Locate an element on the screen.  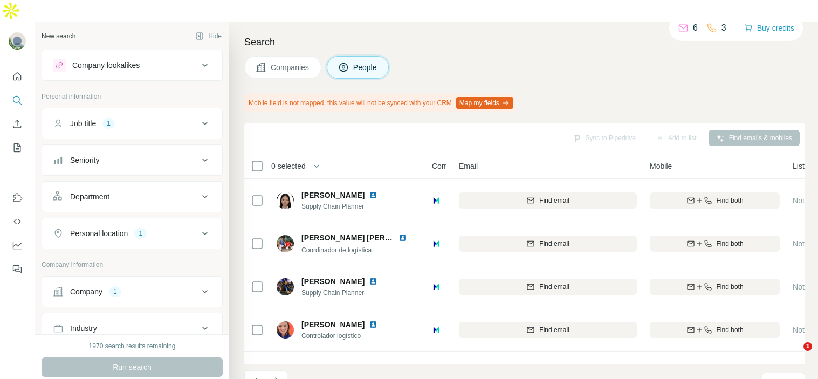
button: Search is located at coordinates (17, 100).